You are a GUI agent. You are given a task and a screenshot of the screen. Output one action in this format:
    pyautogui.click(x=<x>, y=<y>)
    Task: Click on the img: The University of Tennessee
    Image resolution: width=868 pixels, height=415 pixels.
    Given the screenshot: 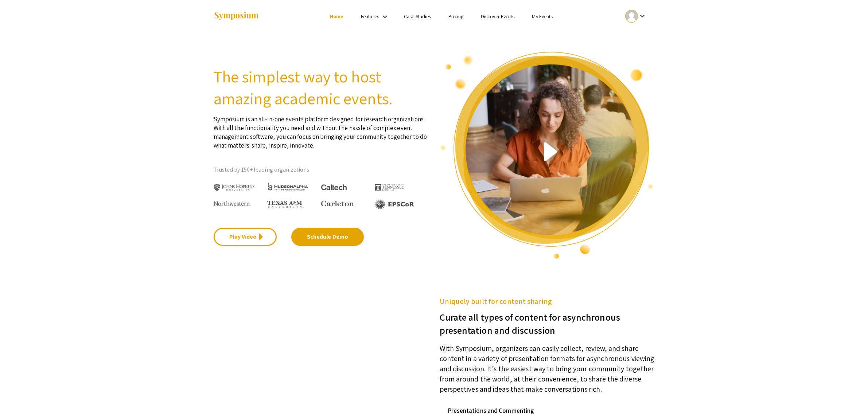 What is the action you would take?
    pyautogui.click(x=390, y=187)
    